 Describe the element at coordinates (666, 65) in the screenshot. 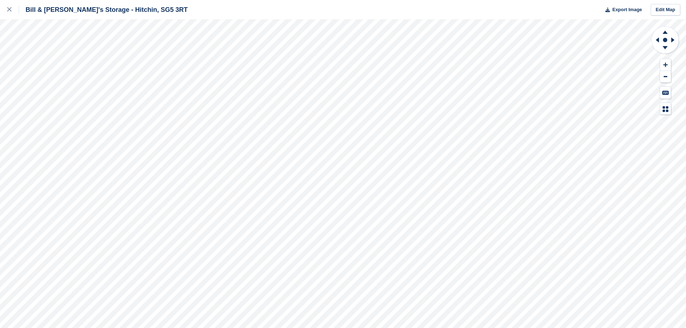

I see `button: Zoom In` at that location.